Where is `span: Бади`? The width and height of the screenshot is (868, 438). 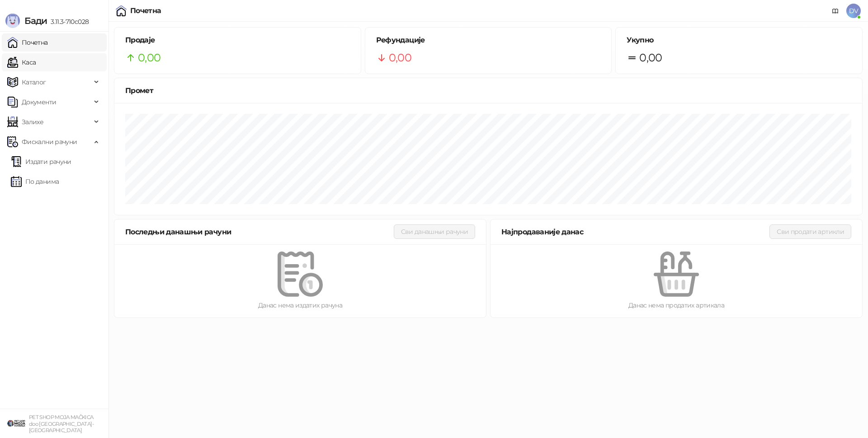
span: Бади is located at coordinates (36, 21).